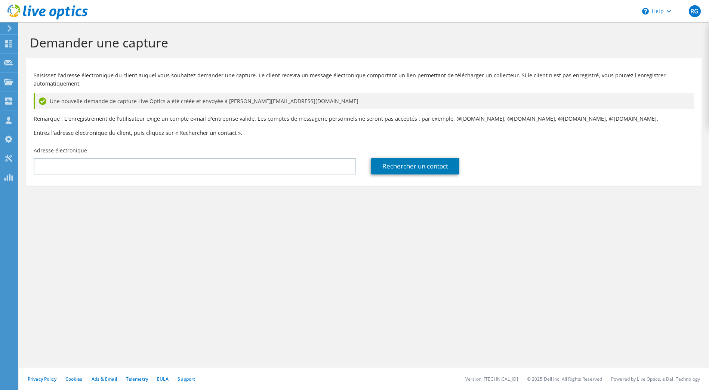 This screenshot has height=390, width=709. What do you see at coordinates (695, 11) in the screenshot?
I see `span: RG` at bounding box center [695, 11].